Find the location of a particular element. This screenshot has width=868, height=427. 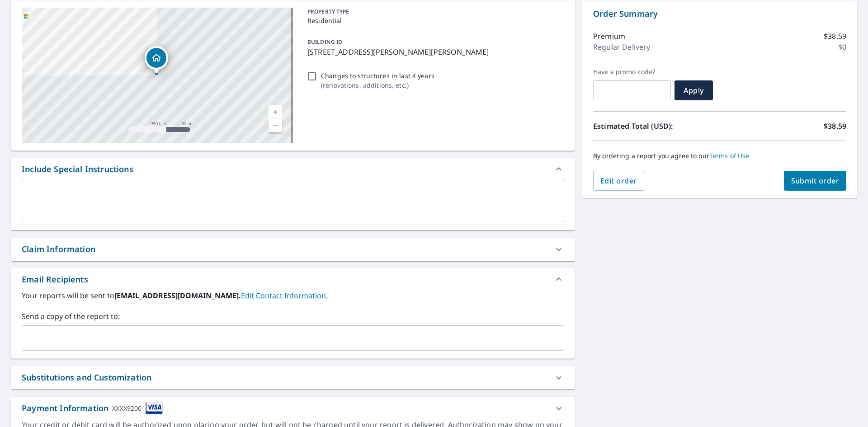

span: Edit order is located at coordinates (618, 181).